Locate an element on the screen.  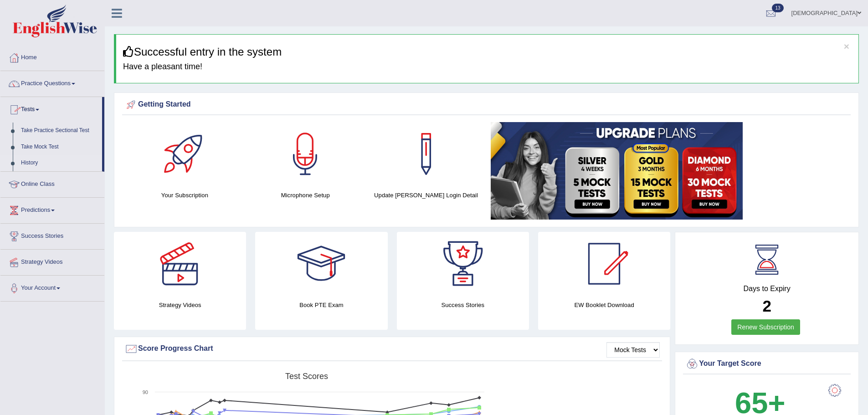
h4: Your Subscription is located at coordinates (185, 195).